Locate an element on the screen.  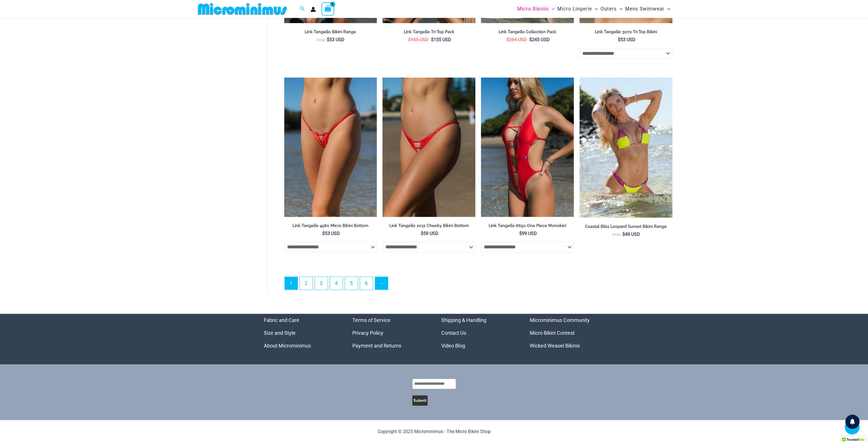
a: About Microminimus is located at coordinates (287, 345).